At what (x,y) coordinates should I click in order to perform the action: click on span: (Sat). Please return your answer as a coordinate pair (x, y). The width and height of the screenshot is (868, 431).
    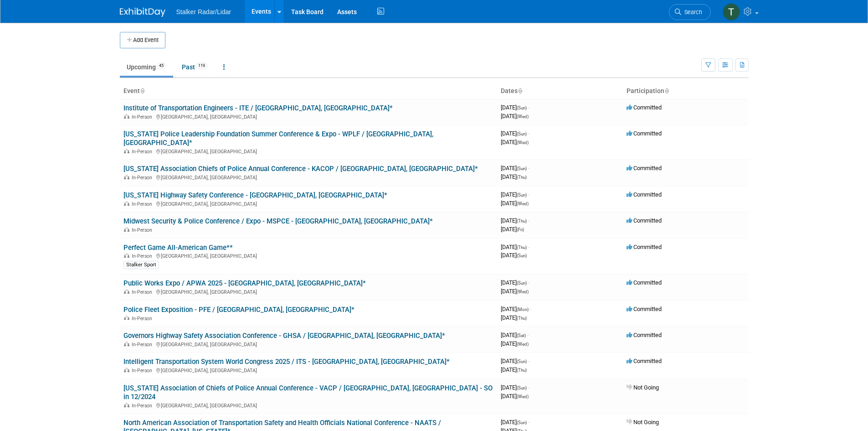
    Looking at the image, I should click on (521, 335).